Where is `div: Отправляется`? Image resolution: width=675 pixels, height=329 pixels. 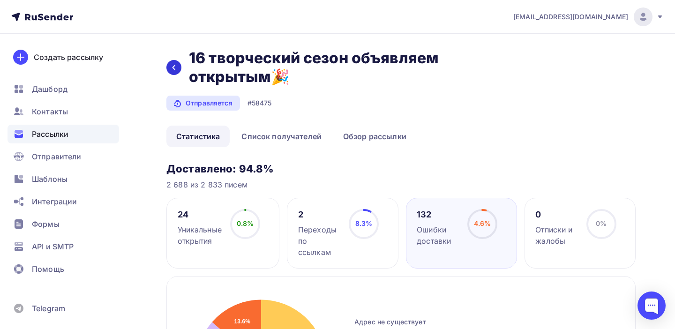 div: Отправляется is located at coordinates (203, 103).